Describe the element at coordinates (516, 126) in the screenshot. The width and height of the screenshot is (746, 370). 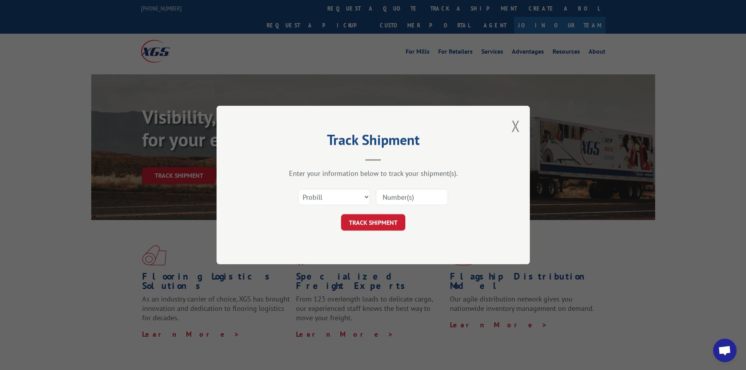
I see `button: Close modal` at that location.